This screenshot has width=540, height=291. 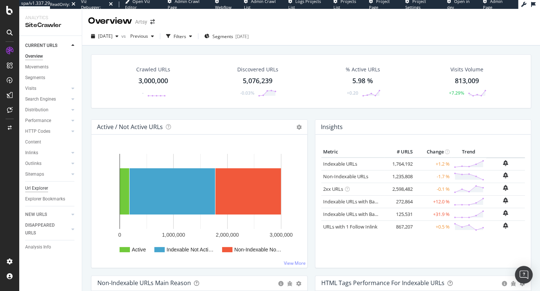 I want to click on a: Visits, so click(x=47, y=88).